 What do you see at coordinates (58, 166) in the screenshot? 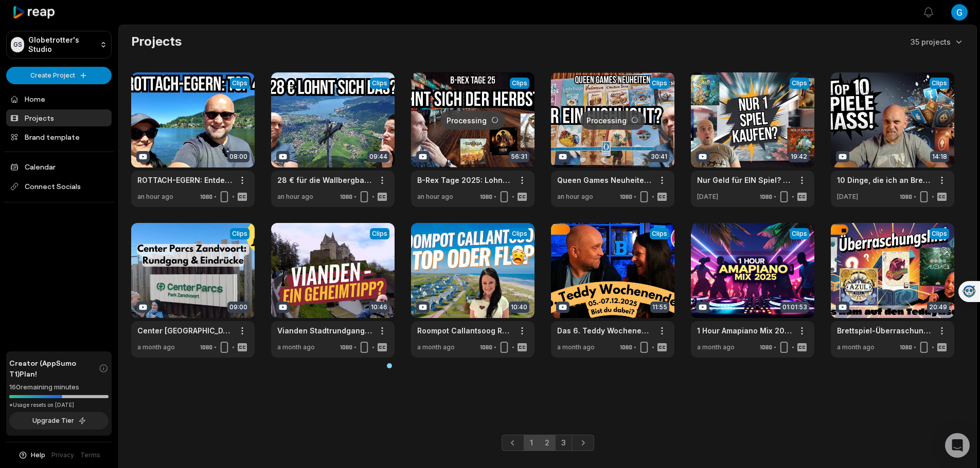
I see `a: Calendar` at bounding box center [58, 166].